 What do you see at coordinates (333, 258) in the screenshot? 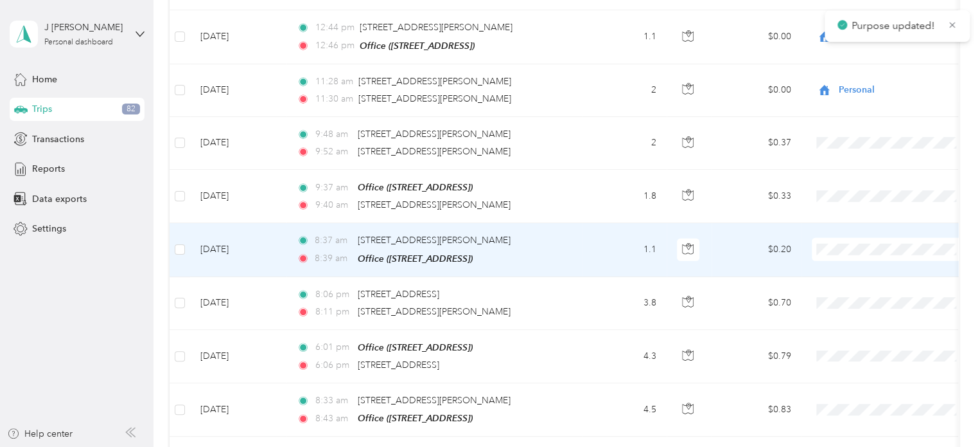
I see `span: 8:39 am` at bounding box center [333, 258].